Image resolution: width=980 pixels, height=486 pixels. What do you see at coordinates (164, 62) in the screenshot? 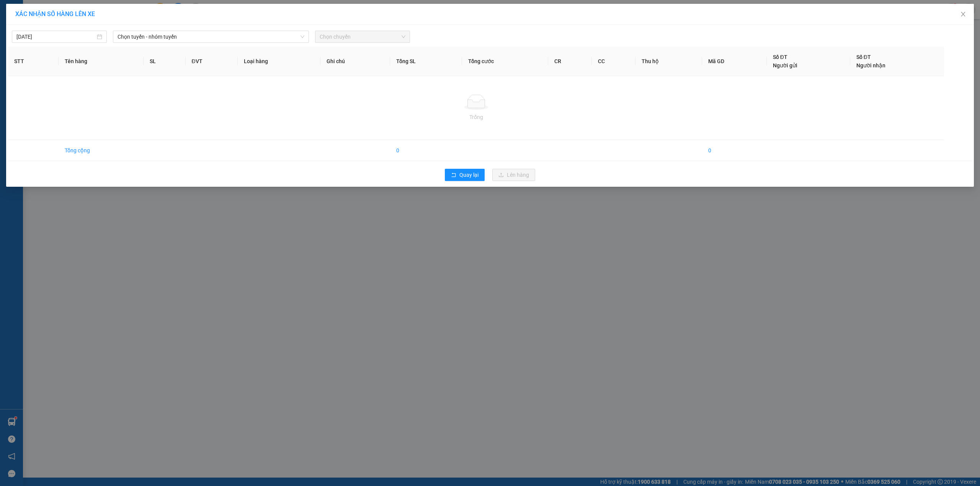
I see `th: SL` at bounding box center [164, 62].